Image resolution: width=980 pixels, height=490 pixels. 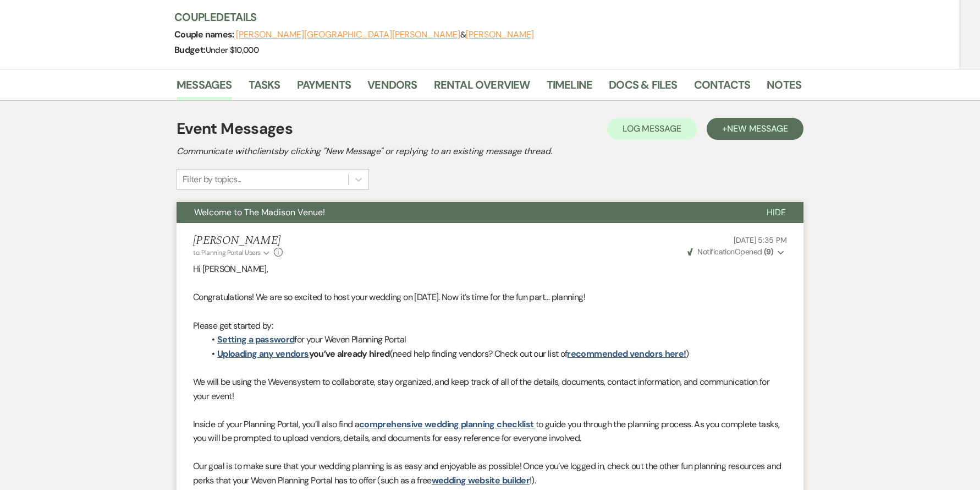 What do you see at coordinates (570, 88) in the screenshot?
I see `a: Timeline` at bounding box center [570, 88].